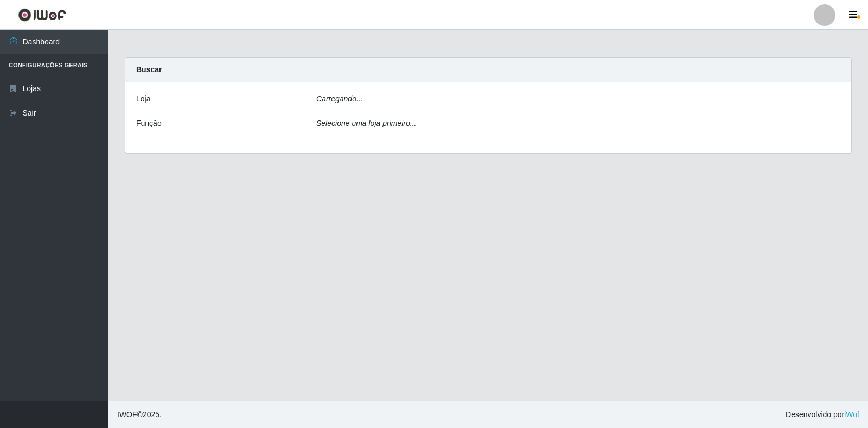 The image size is (868, 428). What do you see at coordinates (140, 415) in the screenshot?
I see `span: © 2025 .` at bounding box center [140, 415].